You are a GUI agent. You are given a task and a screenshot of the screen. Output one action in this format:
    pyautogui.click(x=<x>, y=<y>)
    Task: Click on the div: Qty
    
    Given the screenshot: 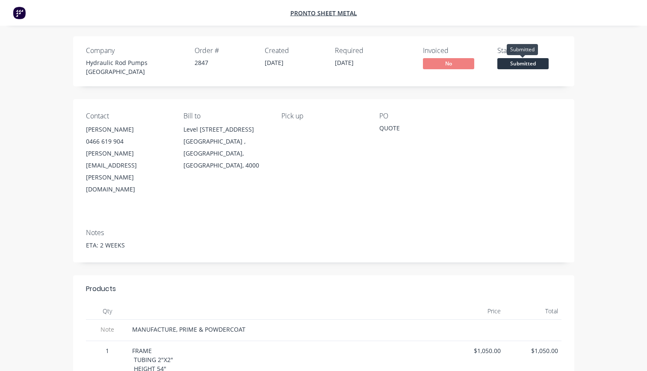 What is the action you would take?
    pyautogui.click(x=107, y=311)
    